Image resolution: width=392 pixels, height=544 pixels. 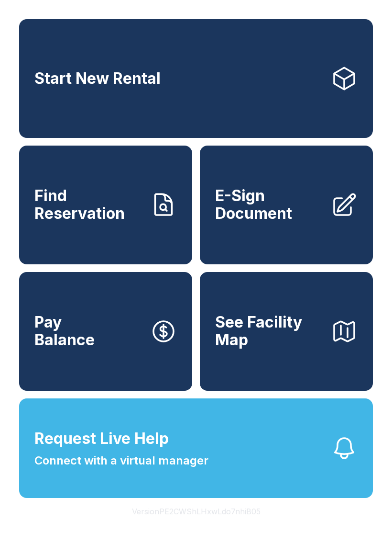 What do you see at coordinates (98, 78) in the screenshot?
I see `span: Start New Rental` at bounding box center [98, 78].